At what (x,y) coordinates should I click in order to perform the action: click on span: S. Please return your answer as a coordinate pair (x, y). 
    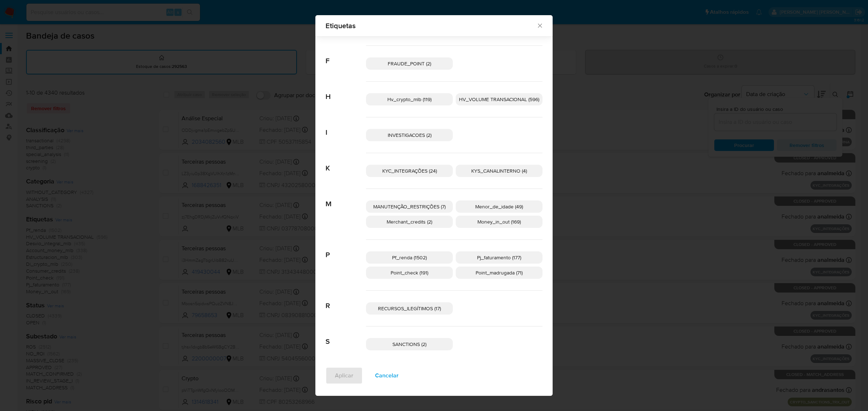
    Looking at the image, I should click on (346, 337).